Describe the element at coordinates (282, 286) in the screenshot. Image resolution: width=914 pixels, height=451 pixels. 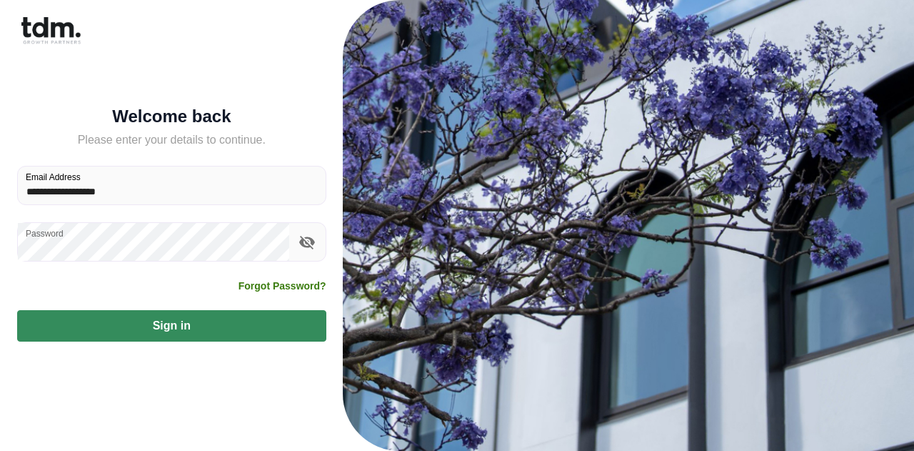
I see `a: Forgot Password?` at that location.